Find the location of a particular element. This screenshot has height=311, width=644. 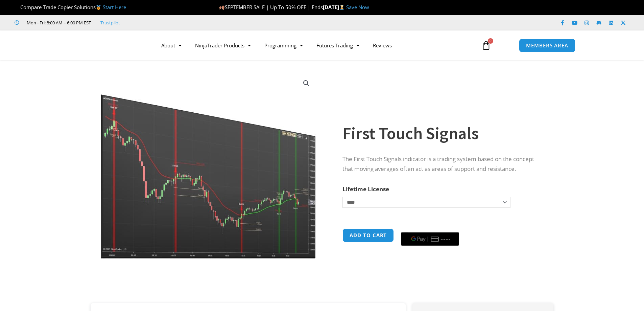

a: Reviews is located at coordinates (382, 45).